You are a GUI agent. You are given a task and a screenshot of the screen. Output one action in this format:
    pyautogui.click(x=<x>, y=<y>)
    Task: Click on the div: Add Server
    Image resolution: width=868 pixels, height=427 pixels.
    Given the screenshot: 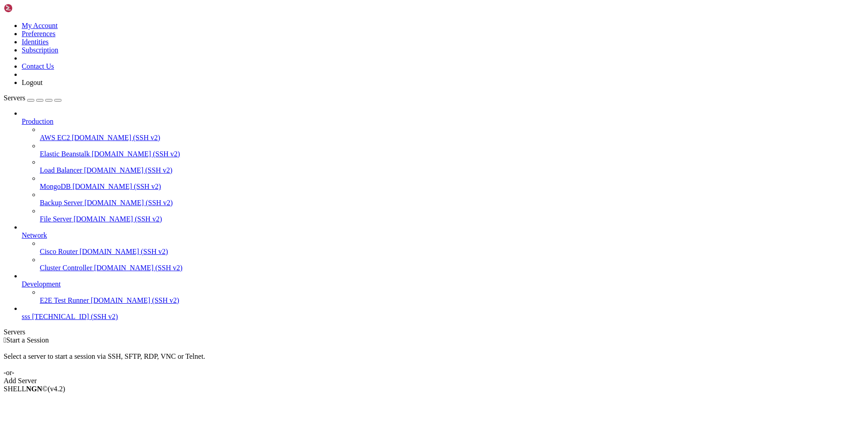 What is the action you would take?
    pyautogui.click(x=434, y=381)
    